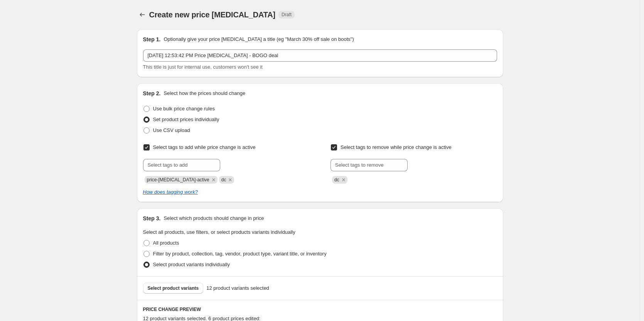 The width and height of the screenshot is (644, 321). I want to click on span: Use CSV upload, so click(172, 130).